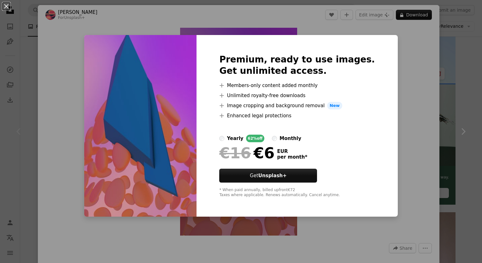  Describe the element at coordinates (273, 176) in the screenshot. I see `strong: Unsplash+` at that location.